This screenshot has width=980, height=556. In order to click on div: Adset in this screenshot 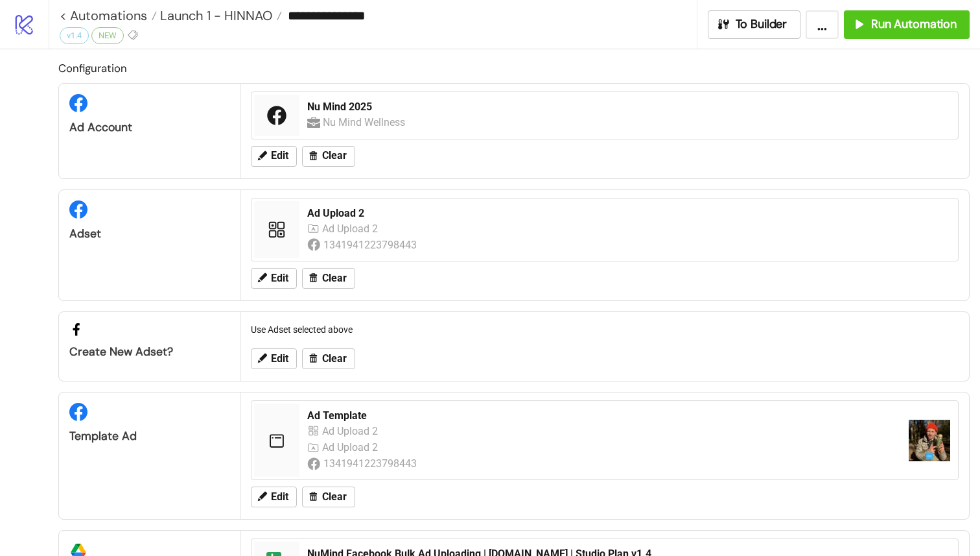, I will do `click(150, 234)`.